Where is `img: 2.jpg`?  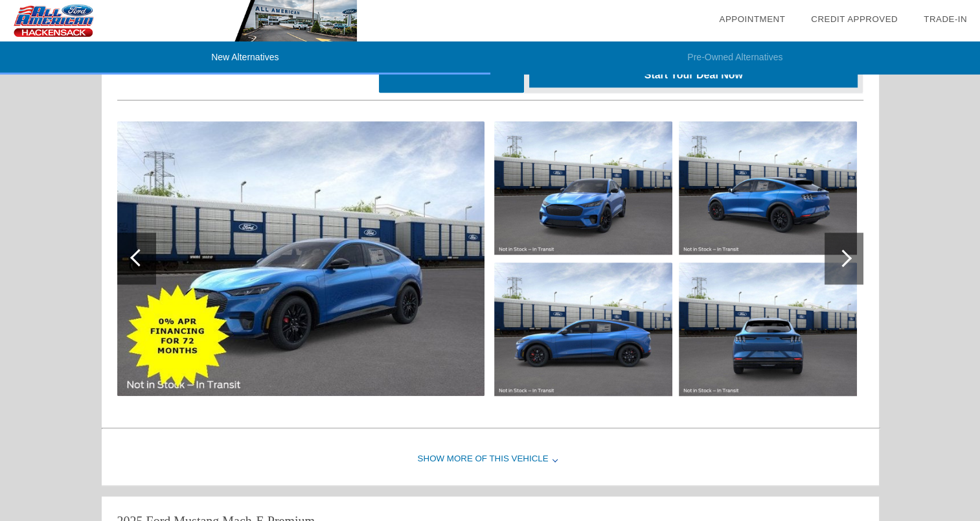
img: 2.jpg is located at coordinates (583, 188).